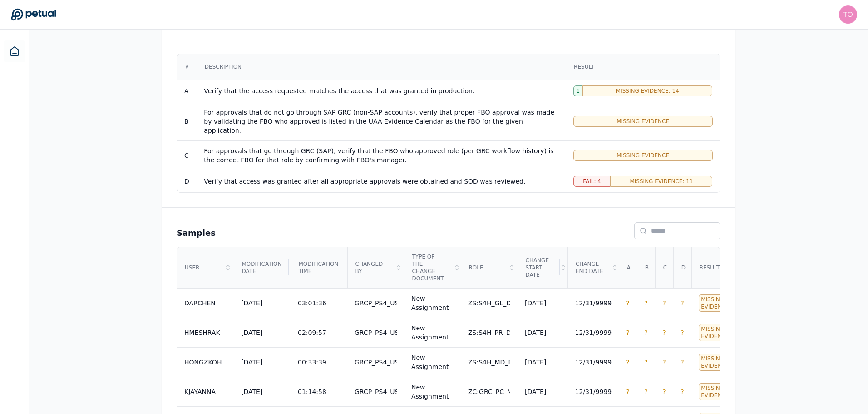  What do you see at coordinates (489, 392) in the screenshot?
I see `div: ZC:GRC_PC_M_PCREPORT_0000` at bounding box center [489, 392].